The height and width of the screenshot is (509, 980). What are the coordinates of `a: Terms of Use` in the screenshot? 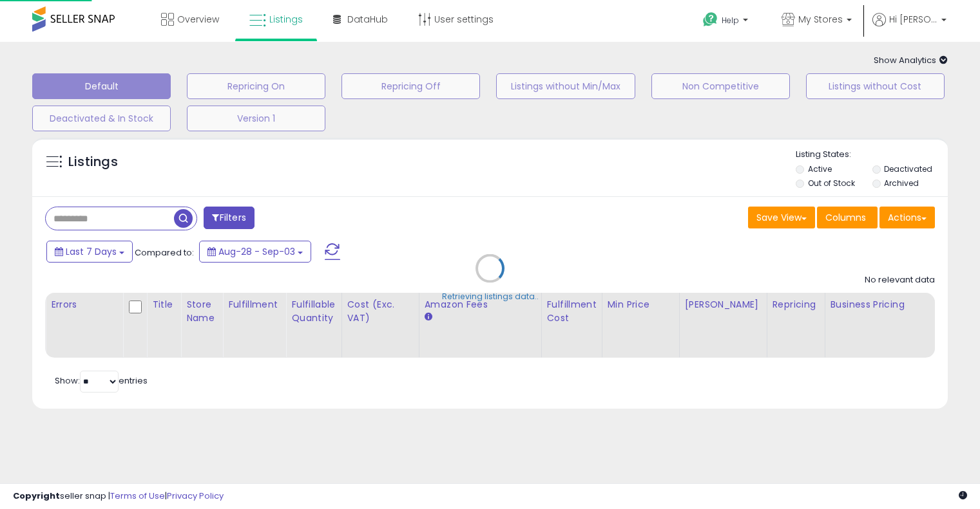 It's located at (137, 495).